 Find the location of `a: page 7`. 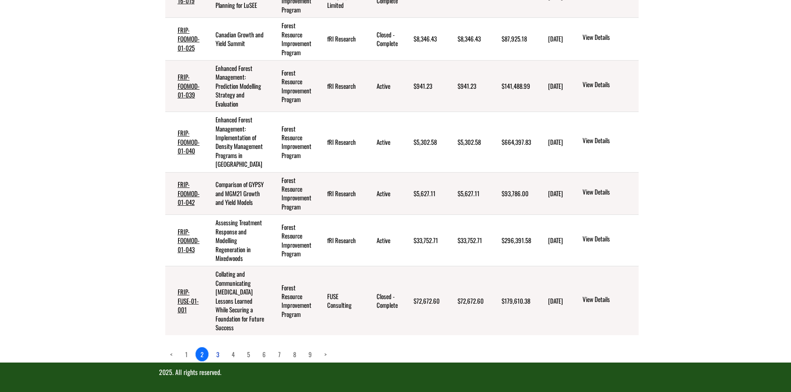

a: page 7 is located at coordinates (279, 355).